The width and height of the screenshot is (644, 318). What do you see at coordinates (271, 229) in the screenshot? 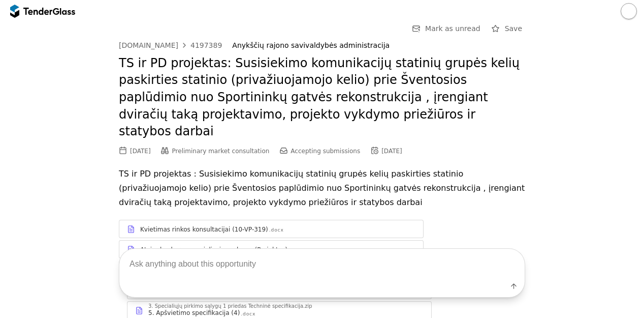
I see `a: Kvietimas rinkos konsultacijai (10-VP-319).docx` at bounding box center [271, 229].